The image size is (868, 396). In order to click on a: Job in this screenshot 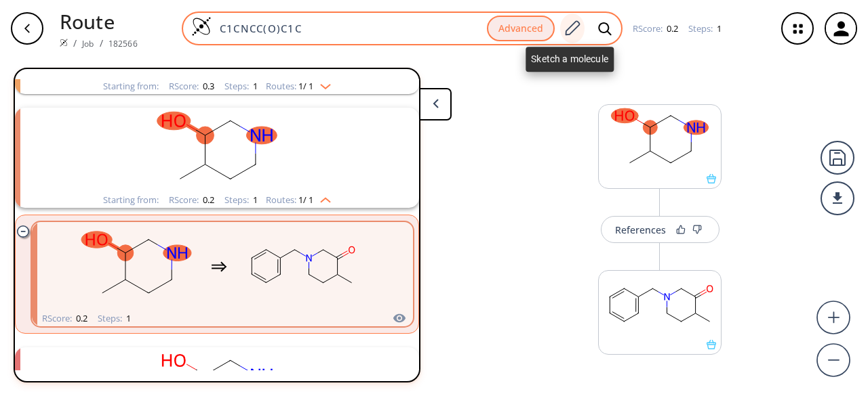, I will do `click(88, 43)`.